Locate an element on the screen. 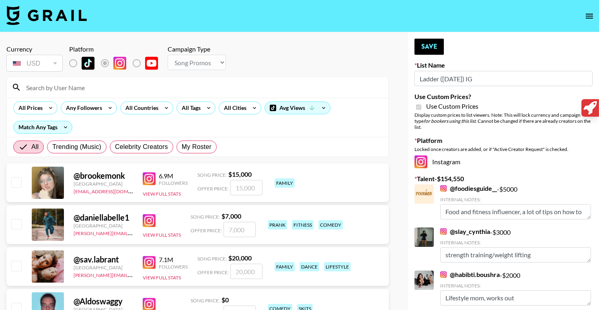 This screenshot has width=599, height=310. div: Currency is locked to USD is located at coordinates (35, 63).